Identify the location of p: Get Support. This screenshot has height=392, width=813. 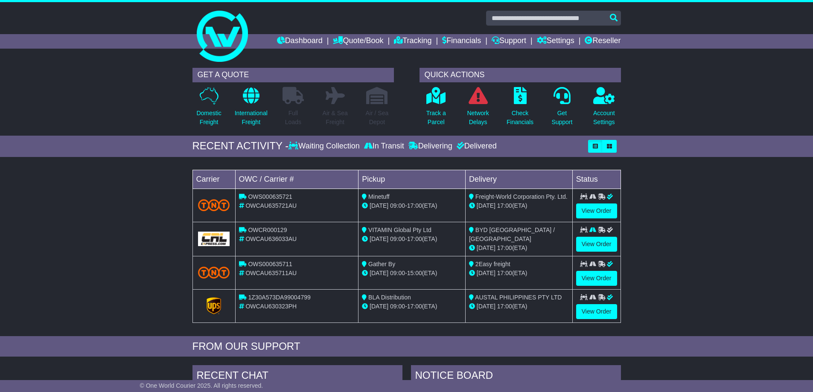
(562, 118).